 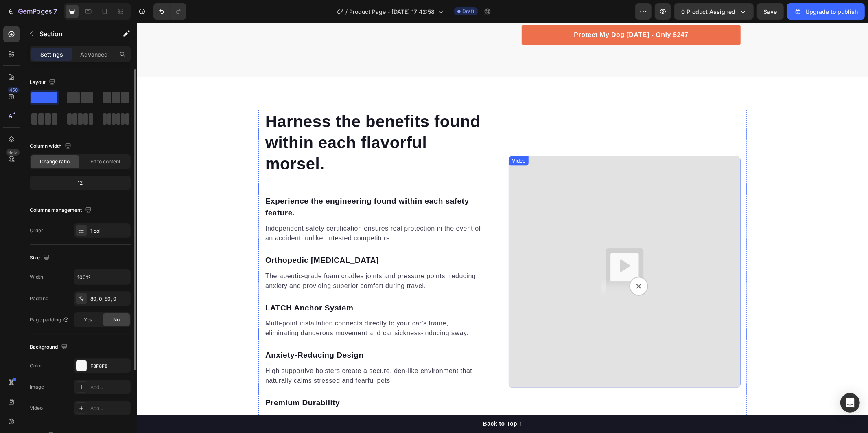 What do you see at coordinates (826, 11) in the screenshot?
I see `div: Upgrade to publish` at bounding box center [826, 11].